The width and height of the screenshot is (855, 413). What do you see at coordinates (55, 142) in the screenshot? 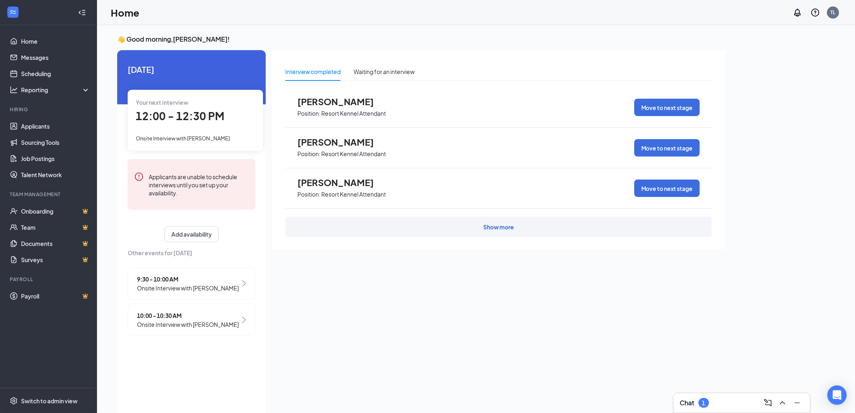
I see `a: Sourcing Tools` at bounding box center [55, 142].